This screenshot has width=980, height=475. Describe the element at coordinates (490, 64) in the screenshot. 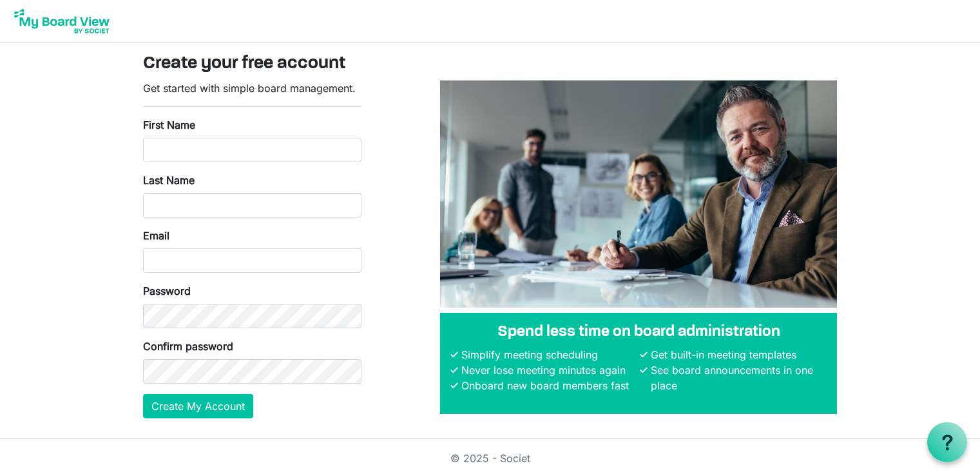

I see `h3: Create your free account` at that location.